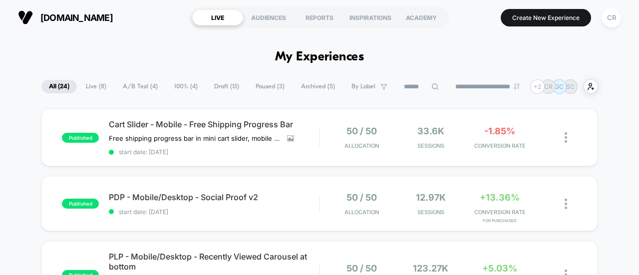 The width and height of the screenshot is (639, 275). What do you see at coordinates (214, 124) in the screenshot?
I see `span: Cart Slider - Mobile - Free Shipping Progress Bar` at bounding box center [214, 124].